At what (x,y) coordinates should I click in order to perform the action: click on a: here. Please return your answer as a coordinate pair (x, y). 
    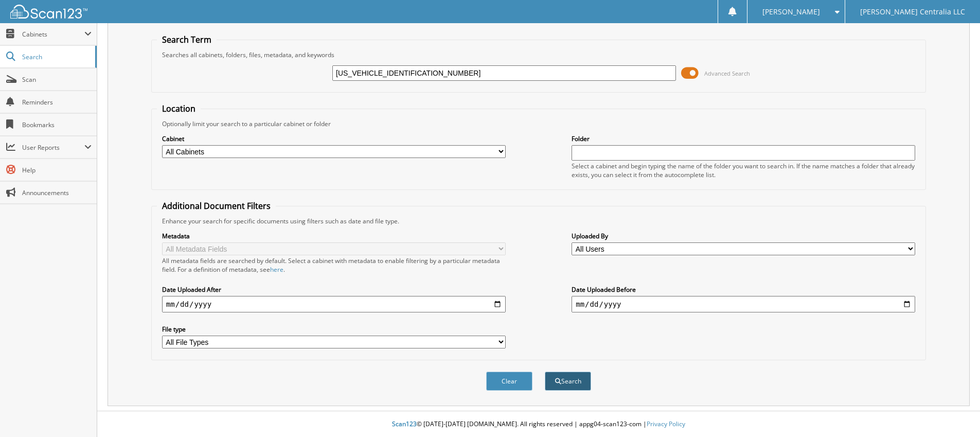
    Looking at the image, I should click on (277, 269).